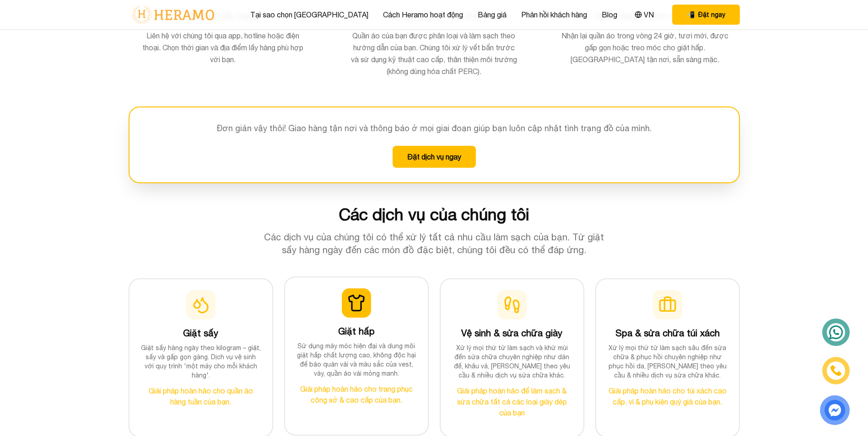  I want to click on button: Đặt dịch vụ ngay, so click(434, 157).